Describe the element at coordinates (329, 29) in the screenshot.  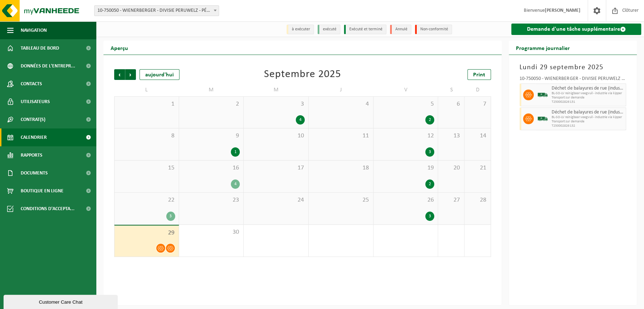
I see `li: exécuté` at that location.